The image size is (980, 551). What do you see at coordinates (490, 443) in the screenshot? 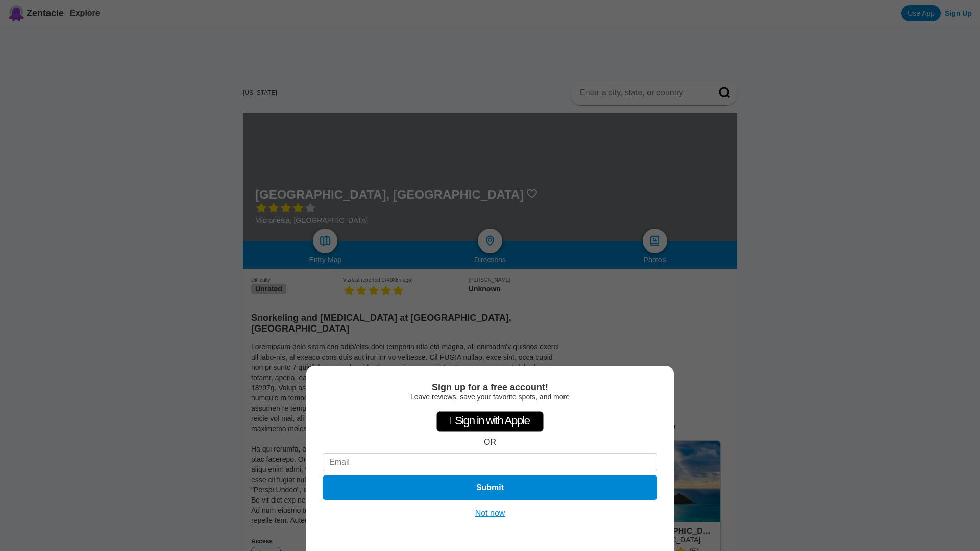
I see `div: OR` at bounding box center [490, 443].